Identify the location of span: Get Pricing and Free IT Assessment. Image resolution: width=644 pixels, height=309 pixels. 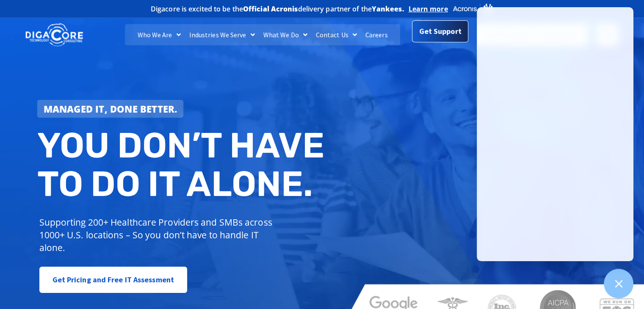
(113, 280).